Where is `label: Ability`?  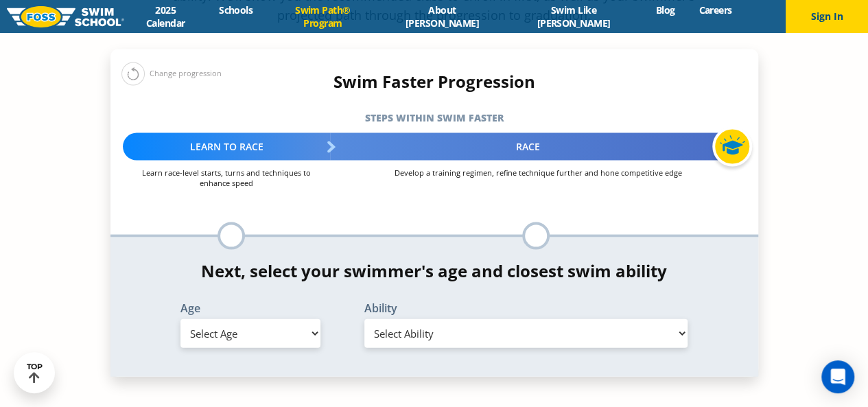 label: Ability is located at coordinates (526, 308).